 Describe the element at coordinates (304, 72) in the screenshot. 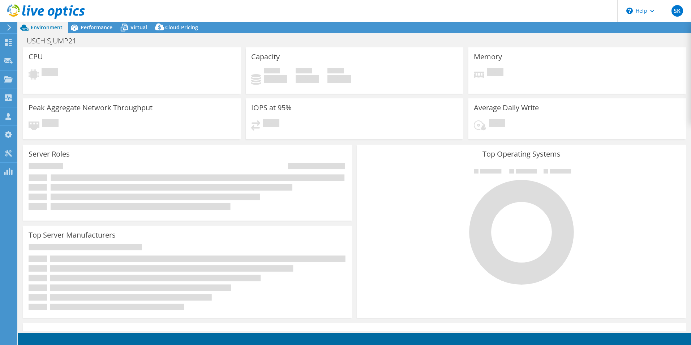

I see `span: Free` at that location.